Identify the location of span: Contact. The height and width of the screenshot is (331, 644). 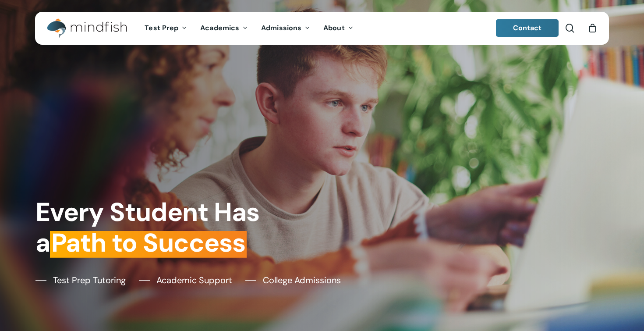
(527, 28).